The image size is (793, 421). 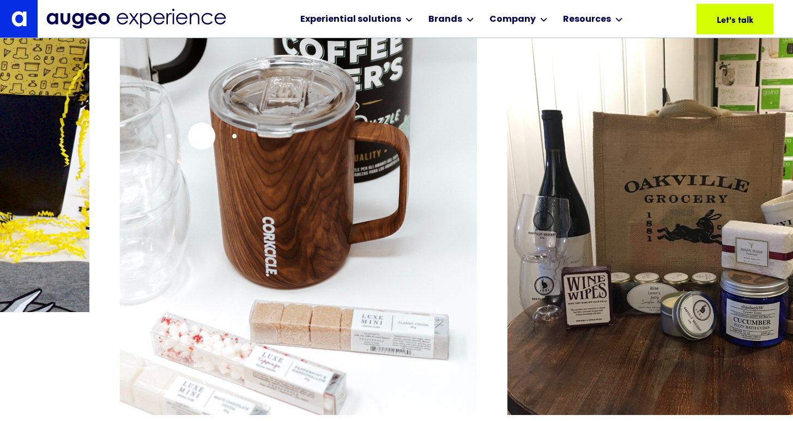 I want to click on div: Resources, so click(x=587, y=20).